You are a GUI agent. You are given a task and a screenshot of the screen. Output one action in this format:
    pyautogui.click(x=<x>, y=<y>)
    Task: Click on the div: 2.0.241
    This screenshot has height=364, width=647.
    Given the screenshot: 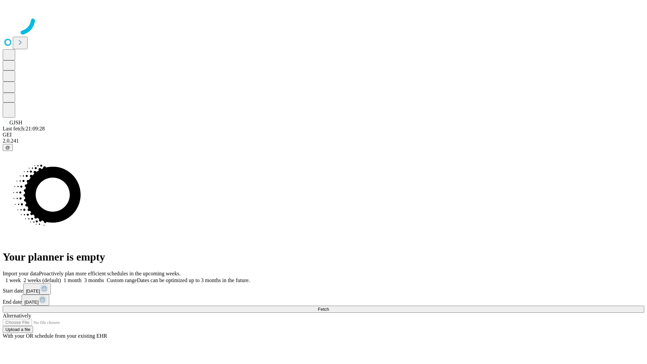 What is the action you would take?
    pyautogui.click(x=323, y=141)
    